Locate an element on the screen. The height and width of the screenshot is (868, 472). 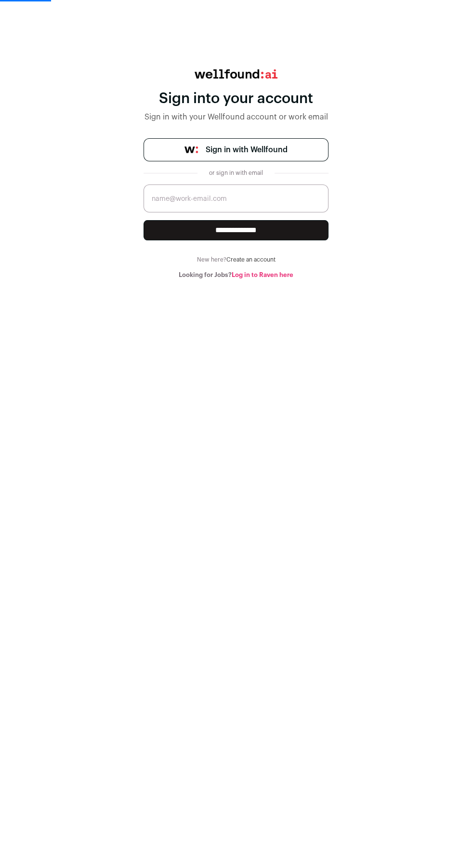
div: or sign in with email is located at coordinates (236, 173).